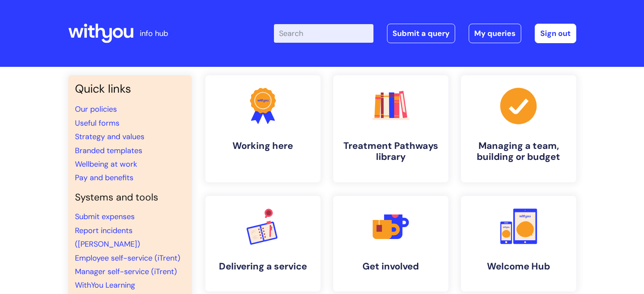 This screenshot has height=294, width=644. I want to click on input: Search, so click(323, 33).